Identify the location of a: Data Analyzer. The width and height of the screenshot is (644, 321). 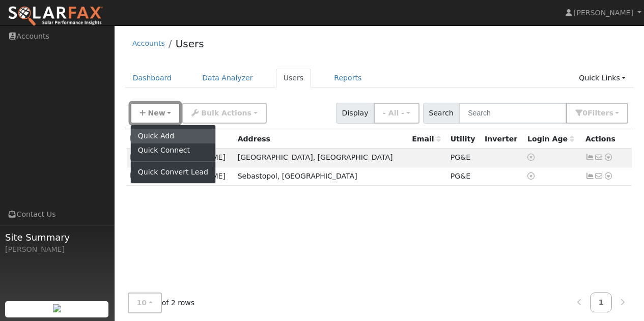
(228, 78).